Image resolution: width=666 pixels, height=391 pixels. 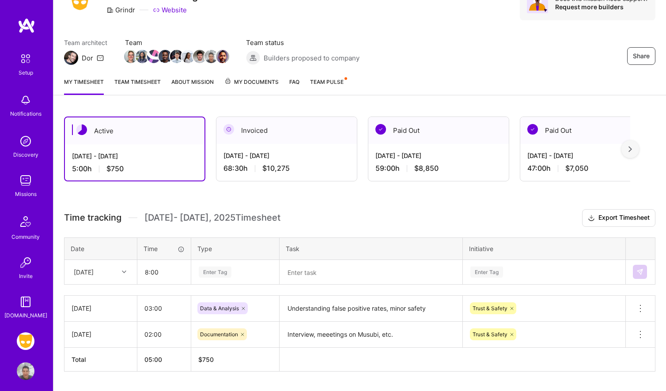 I want to click on img: Active, so click(x=82, y=130).